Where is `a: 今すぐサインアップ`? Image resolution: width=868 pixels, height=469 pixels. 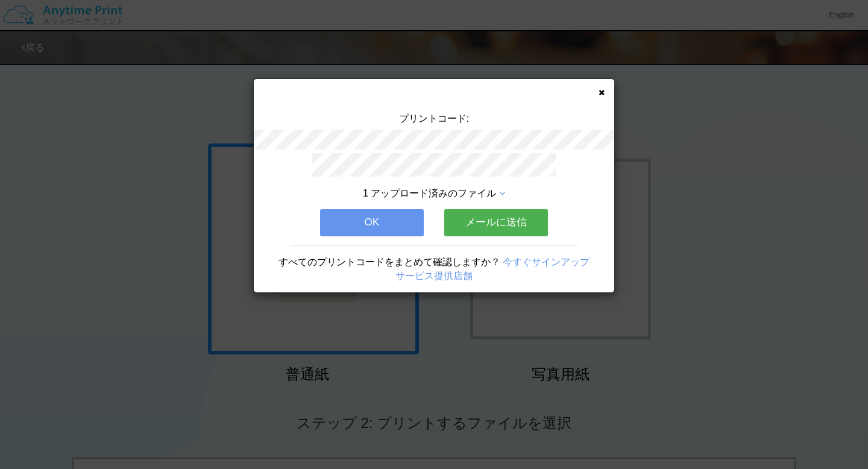 a: 今すぐサインアップ is located at coordinates (546, 261).